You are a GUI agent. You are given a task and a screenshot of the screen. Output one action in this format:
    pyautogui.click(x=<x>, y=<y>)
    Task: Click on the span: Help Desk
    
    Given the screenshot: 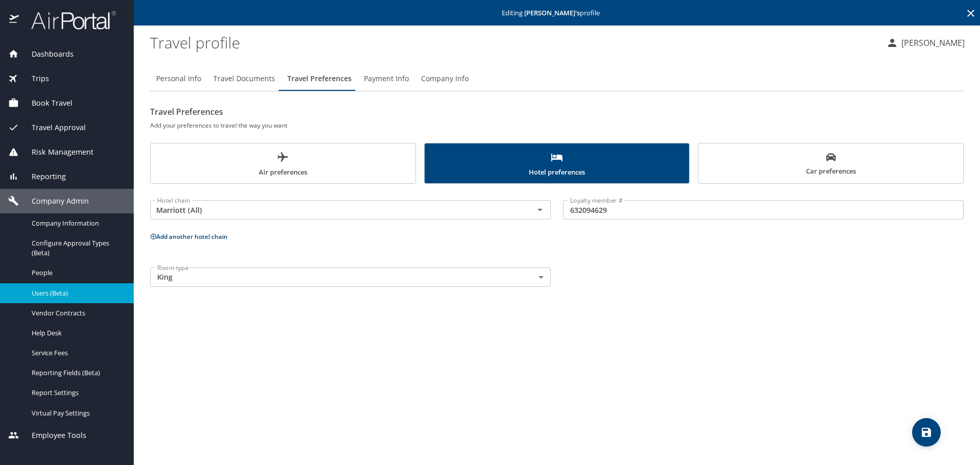 What is the action you would take?
    pyautogui.click(x=76, y=333)
    